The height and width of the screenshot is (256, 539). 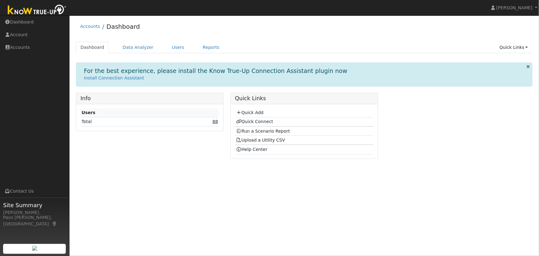 I want to click on a: Quick Add, so click(x=250, y=112).